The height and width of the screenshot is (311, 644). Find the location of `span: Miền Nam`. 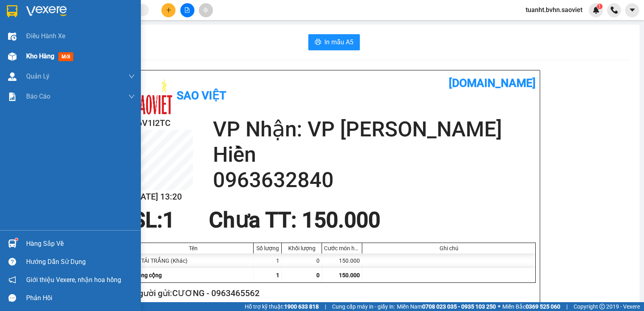

span: Miền Nam is located at coordinates (447, 307).